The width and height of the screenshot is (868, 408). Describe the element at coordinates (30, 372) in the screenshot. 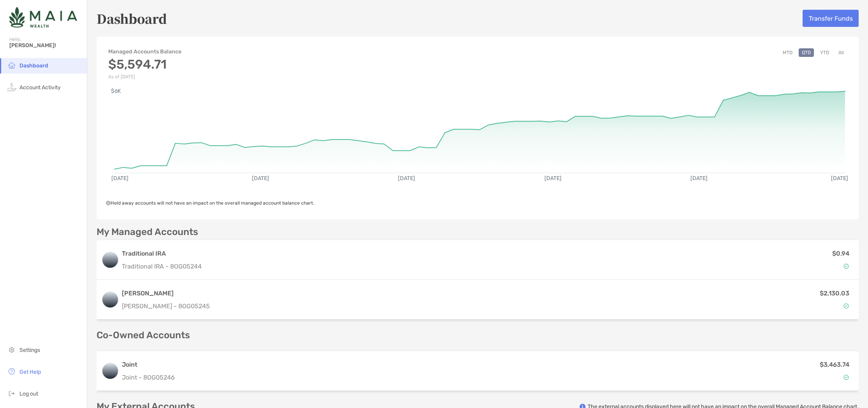

I see `span: Get Help` at that location.